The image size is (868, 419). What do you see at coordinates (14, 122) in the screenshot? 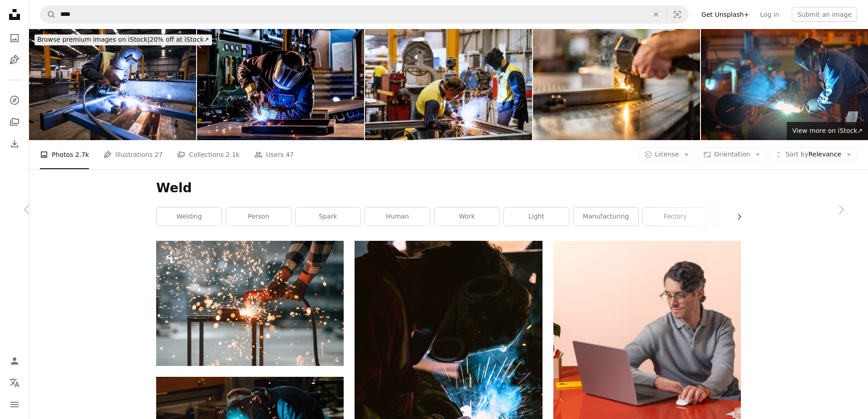
I see `a: Collections` at bounding box center [14, 122].